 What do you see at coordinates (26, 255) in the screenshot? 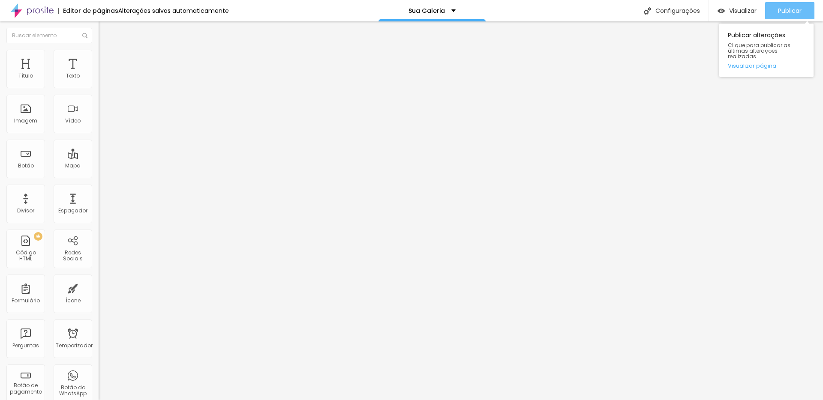
I see `font: Código HTML` at bounding box center [26, 255].